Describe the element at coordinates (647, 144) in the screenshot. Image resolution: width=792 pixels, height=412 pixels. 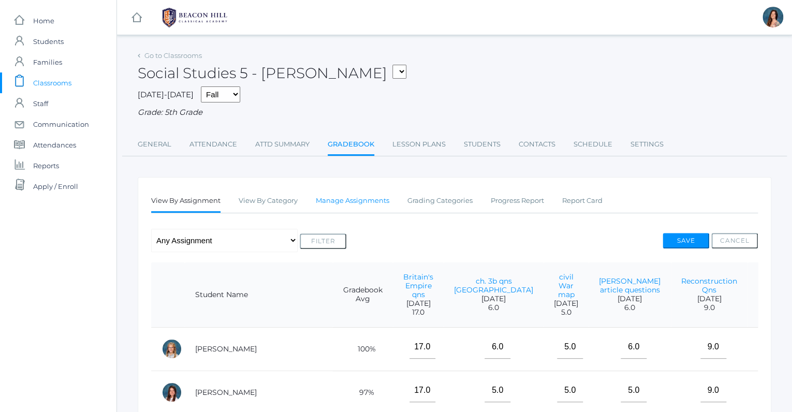
I see `a: Settings` at that location.